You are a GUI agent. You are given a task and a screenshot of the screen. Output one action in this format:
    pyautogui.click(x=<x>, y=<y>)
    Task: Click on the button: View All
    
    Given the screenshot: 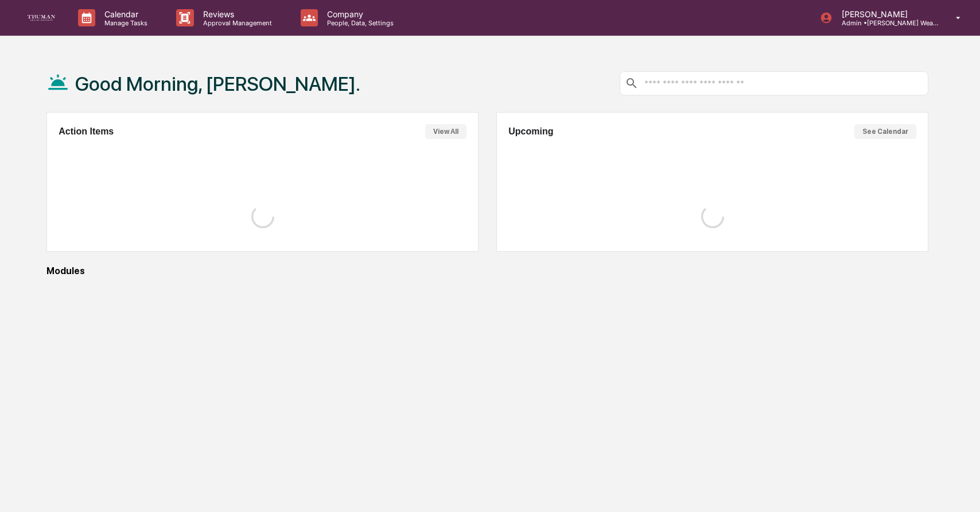 What is the action you would take?
    pyautogui.click(x=446, y=132)
    